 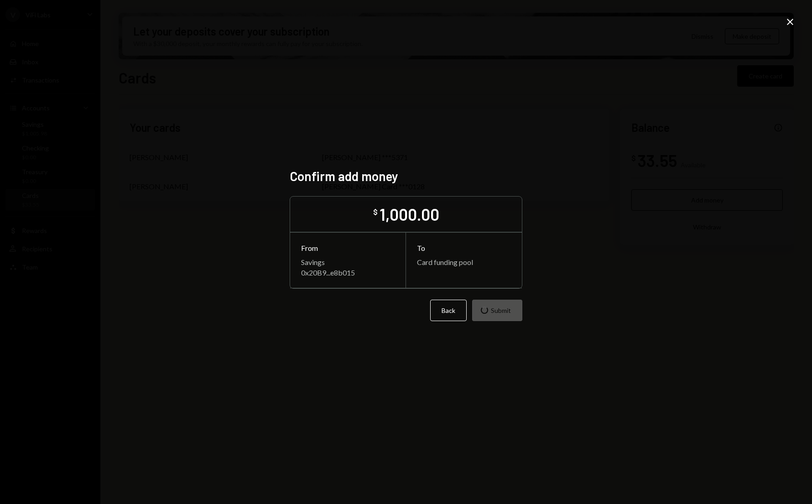 What do you see at coordinates (347, 262) in the screenshot?
I see `div: Savings` at bounding box center [347, 262].